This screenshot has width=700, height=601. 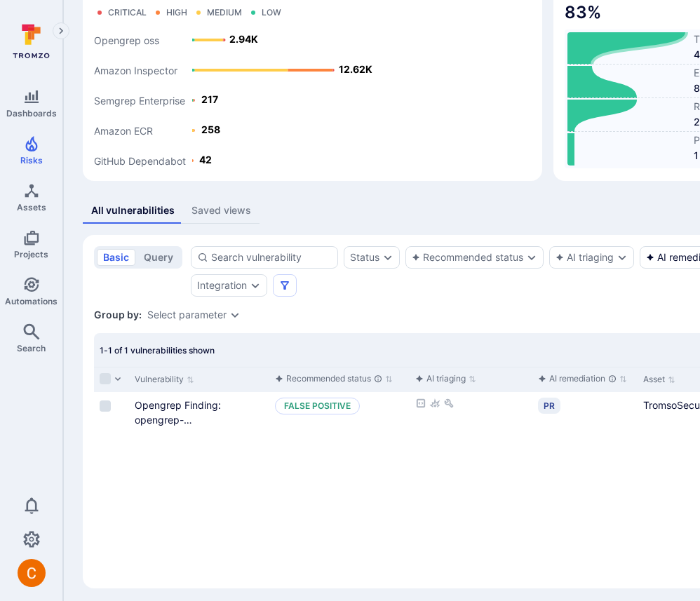 I want to click on button: basic, so click(x=116, y=258).